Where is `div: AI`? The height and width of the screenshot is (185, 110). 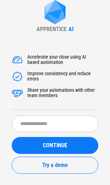 div: AI is located at coordinates (71, 29).